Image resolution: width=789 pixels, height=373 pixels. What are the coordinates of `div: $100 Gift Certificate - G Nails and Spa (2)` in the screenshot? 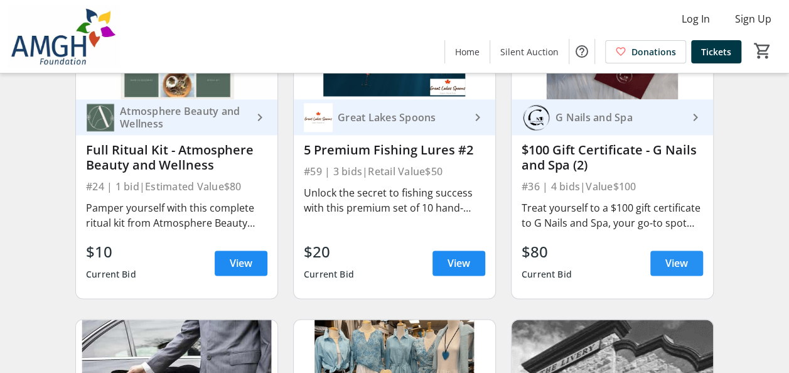 It's located at (612, 158).